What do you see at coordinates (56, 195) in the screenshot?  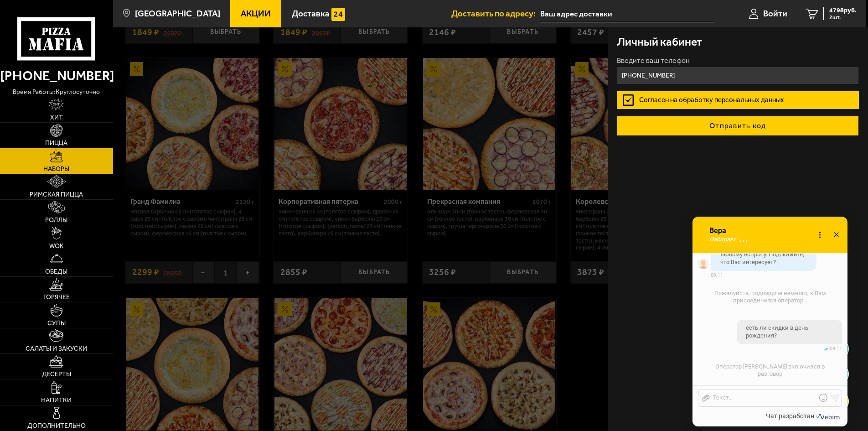 I see `span: Римская пицца` at bounding box center [56, 195].